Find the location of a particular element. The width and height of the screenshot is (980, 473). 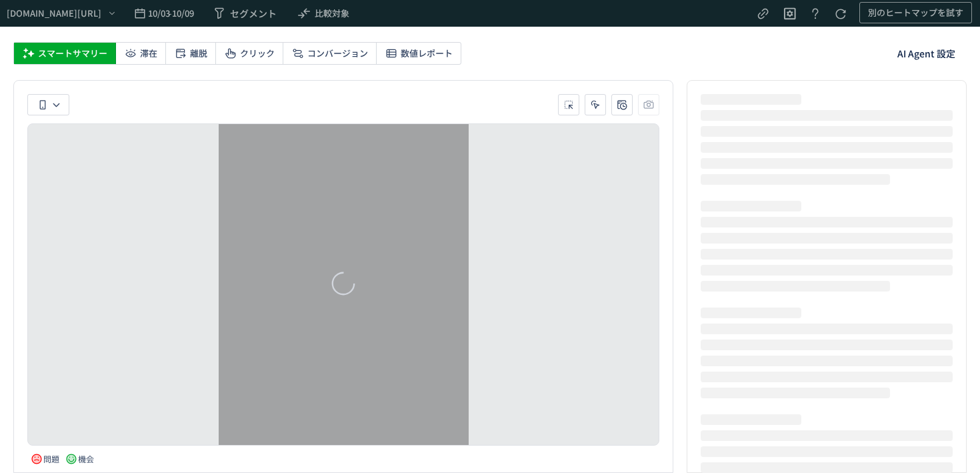

div: heatmap-container is located at coordinates (344, 276).